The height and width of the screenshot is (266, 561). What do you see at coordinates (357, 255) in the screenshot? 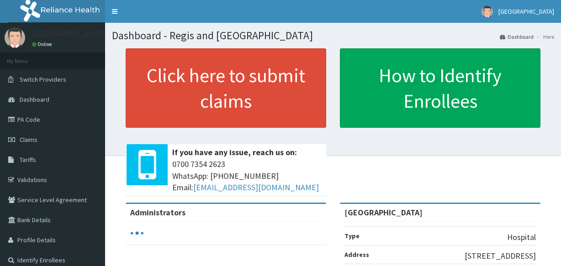
I see `b: Address` at bounding box center [357, 255].